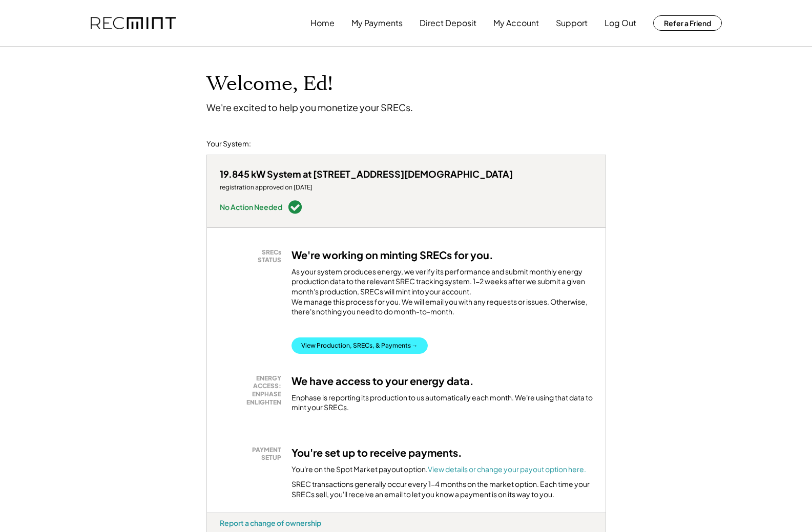  Describe the element at coordinates (382, 381) in the screenshot. I see `h3: We have access to your energy data.` at that location.